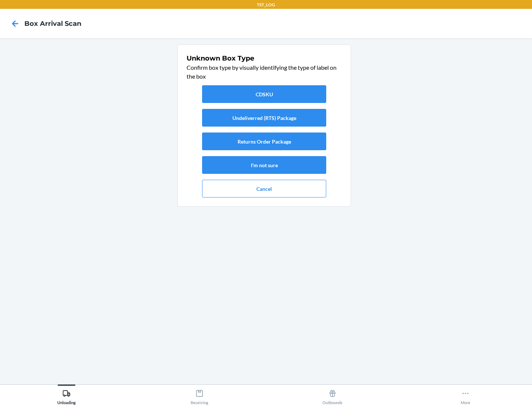 This screenshot has width=532, height=406. Describe the element at coordinates (264, 165) in the screenshot. I see `button: I'm not sure` at that location.